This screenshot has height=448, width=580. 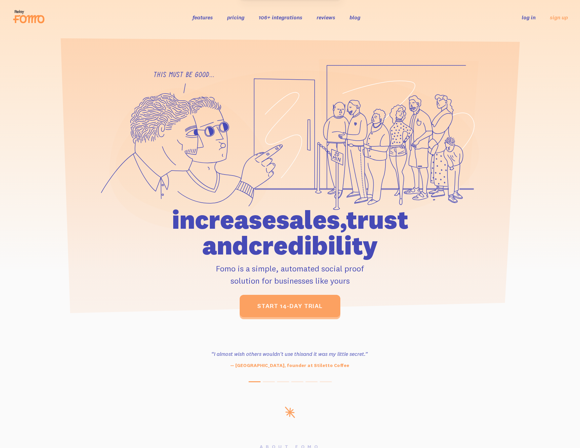 I want to click on a: sign up, so click(x=559, y=17).